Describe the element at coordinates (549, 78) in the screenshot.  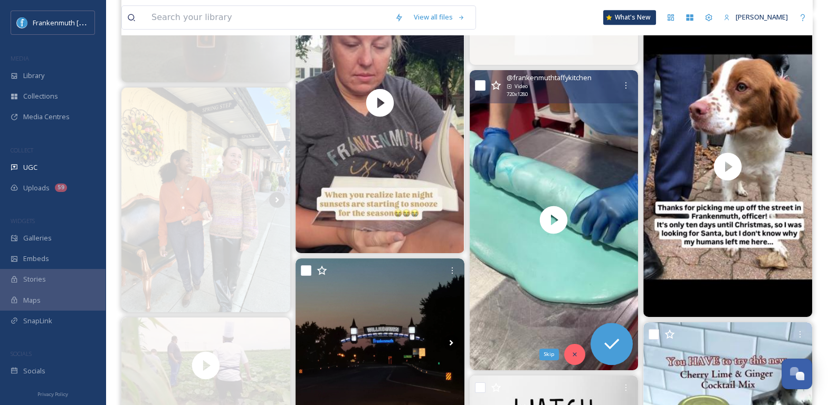
I see `span: @ frankenmuthtaffykitchen` at that location.